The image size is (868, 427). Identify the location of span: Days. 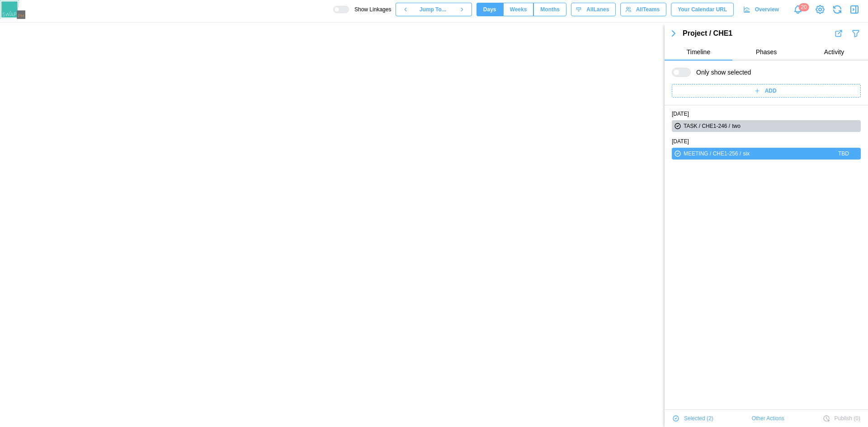
(489, 10).